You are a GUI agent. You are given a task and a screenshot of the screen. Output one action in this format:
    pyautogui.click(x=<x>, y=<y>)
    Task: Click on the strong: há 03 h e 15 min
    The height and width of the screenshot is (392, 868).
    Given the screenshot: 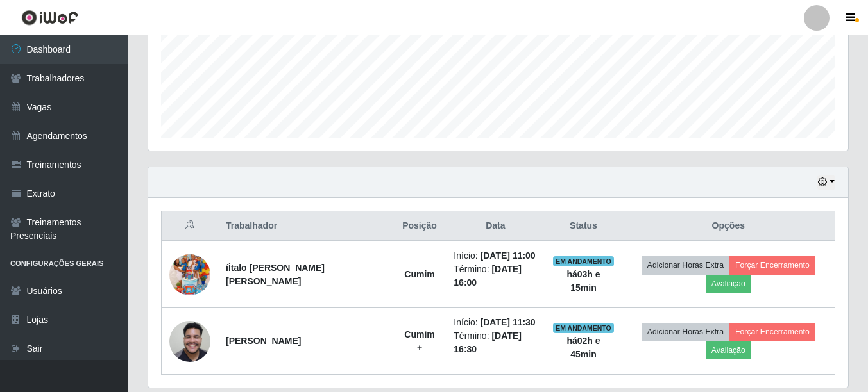 What is the action you would take?
    pyautogui.click(x=584, y=281)
    